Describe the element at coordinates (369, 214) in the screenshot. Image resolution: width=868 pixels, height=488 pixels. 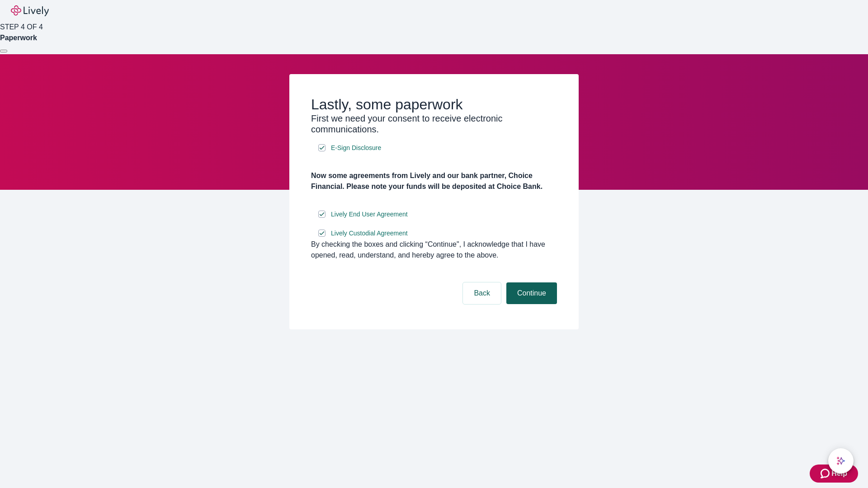
I see `span: Lively End User Agreement` at that location.